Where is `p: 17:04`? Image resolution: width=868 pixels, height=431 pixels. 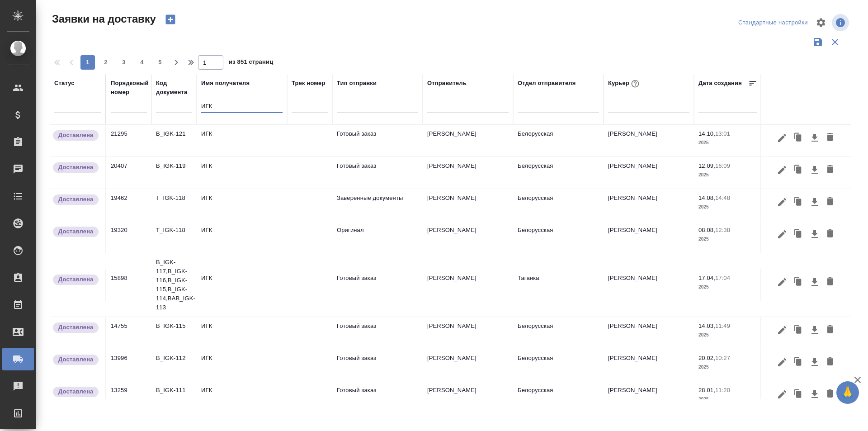 p: 17:04 is located at coordinates (722, 278).